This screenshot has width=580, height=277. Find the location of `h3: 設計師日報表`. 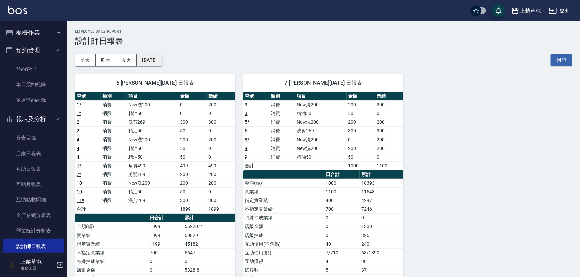

h3: 設計師日報表 is located at coordinates (323, 41).